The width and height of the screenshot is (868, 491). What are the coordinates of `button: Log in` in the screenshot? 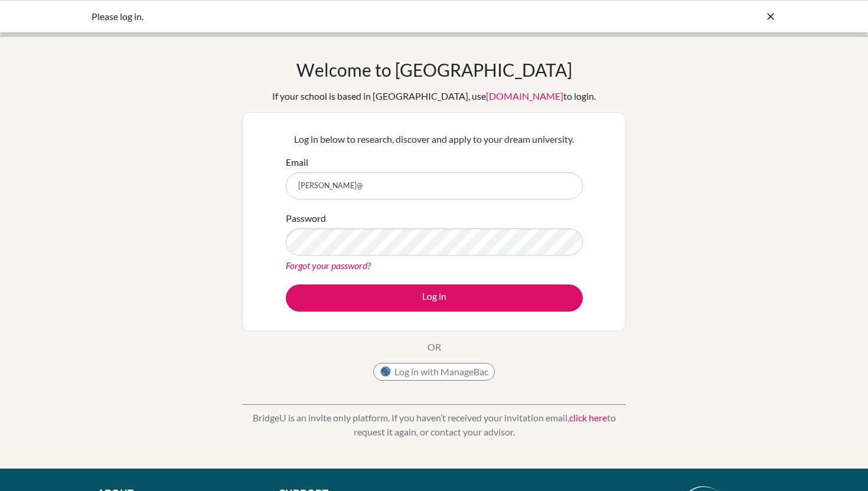 It's located at (434, 298).